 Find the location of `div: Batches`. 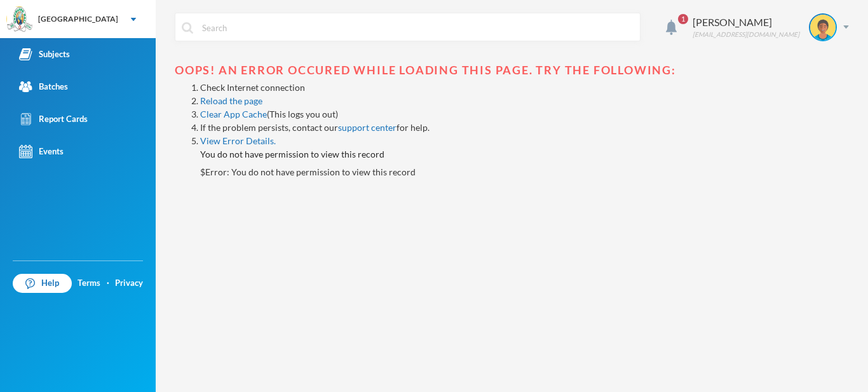

div: Batches is located at coordinates (43, 86).